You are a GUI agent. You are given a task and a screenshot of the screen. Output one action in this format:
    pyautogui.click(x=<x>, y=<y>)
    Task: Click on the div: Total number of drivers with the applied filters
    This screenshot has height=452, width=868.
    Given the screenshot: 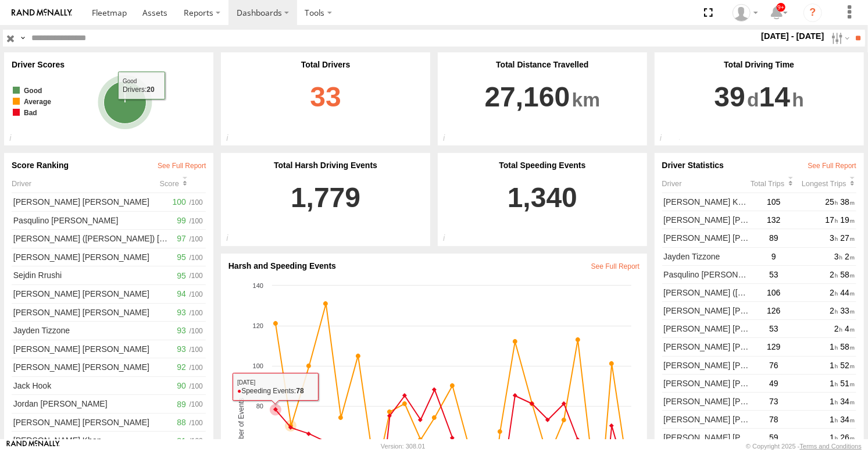 What is the action you would take?
    pyautogui.click(x=233, y=139)
    